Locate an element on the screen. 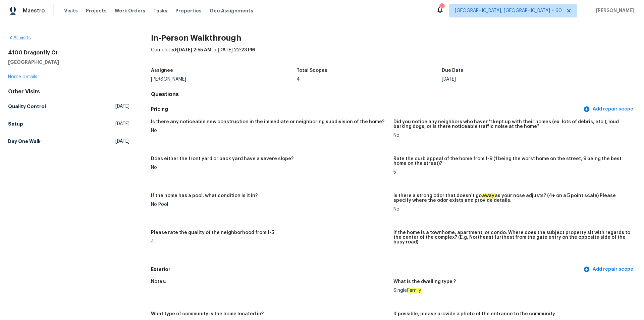 The image size is (644, 320). div: 5 is located at coordinates (512, 172).